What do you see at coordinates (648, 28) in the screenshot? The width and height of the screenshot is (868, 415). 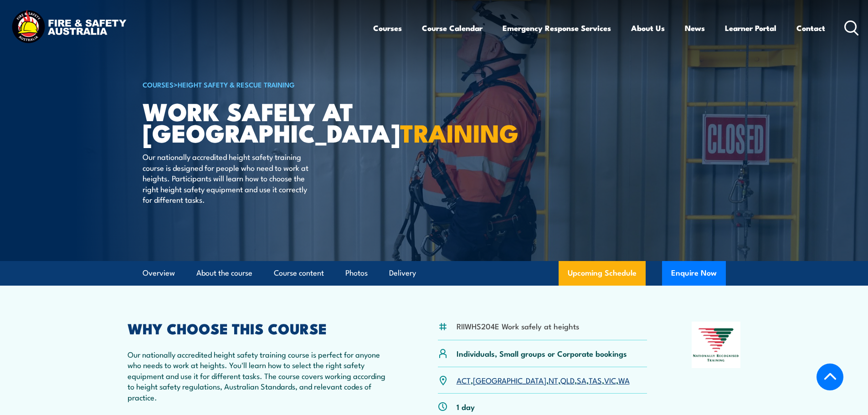 I see `a: About Us` at bounding box center [648, 28].